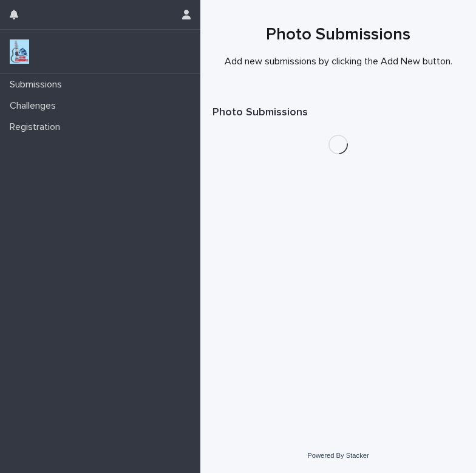 The image size is (476, 473). What do you see at coordinates (337, 455) in the screenshot?
I see `a: Powered By Stacker` at bounding box center [337, 455].